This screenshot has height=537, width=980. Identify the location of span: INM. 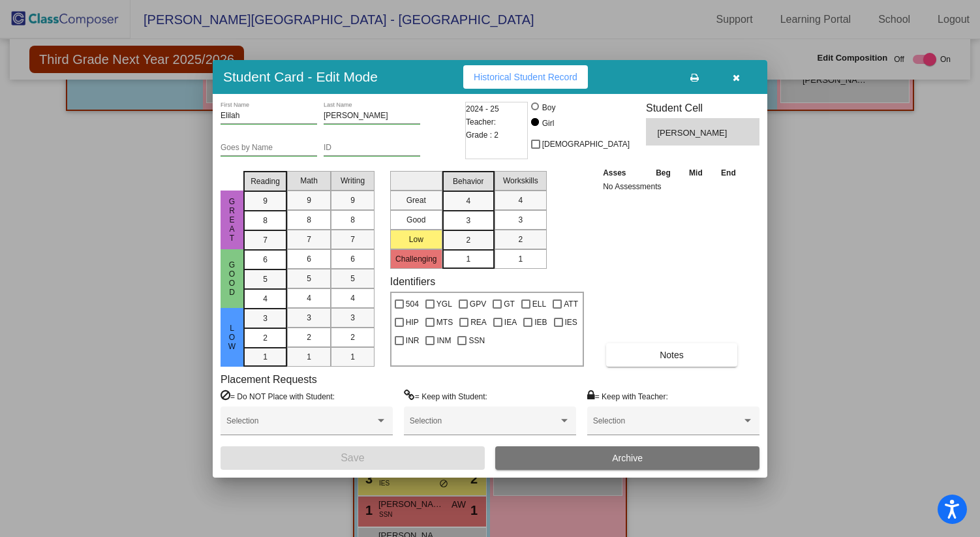
(444, 340).